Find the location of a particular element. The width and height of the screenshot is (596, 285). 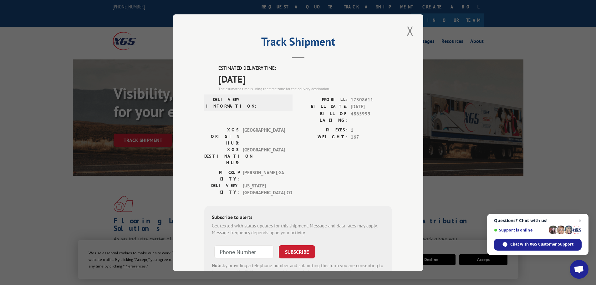

button: Close modal is located at coordinates (410, 31).